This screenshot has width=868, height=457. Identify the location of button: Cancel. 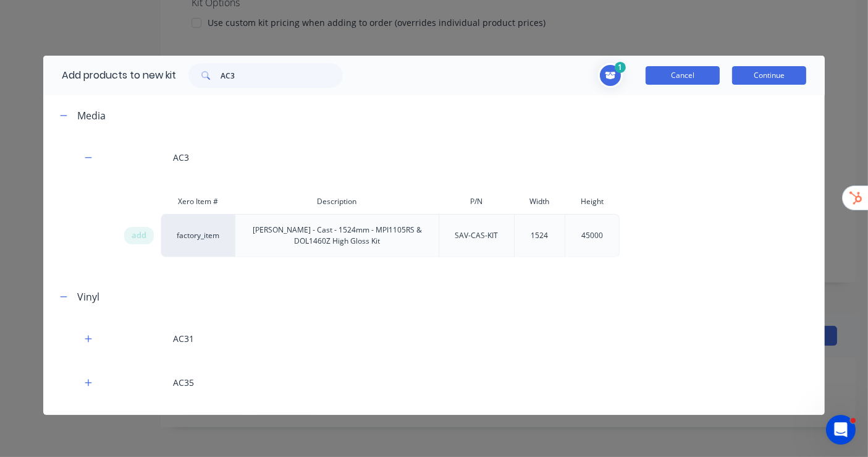
(683, 75).